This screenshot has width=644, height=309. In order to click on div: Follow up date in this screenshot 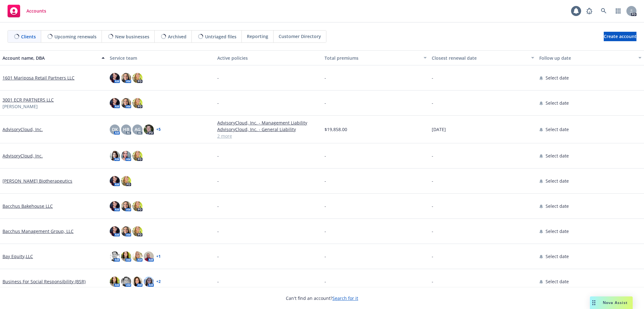, I will do `click(587, 58)`.